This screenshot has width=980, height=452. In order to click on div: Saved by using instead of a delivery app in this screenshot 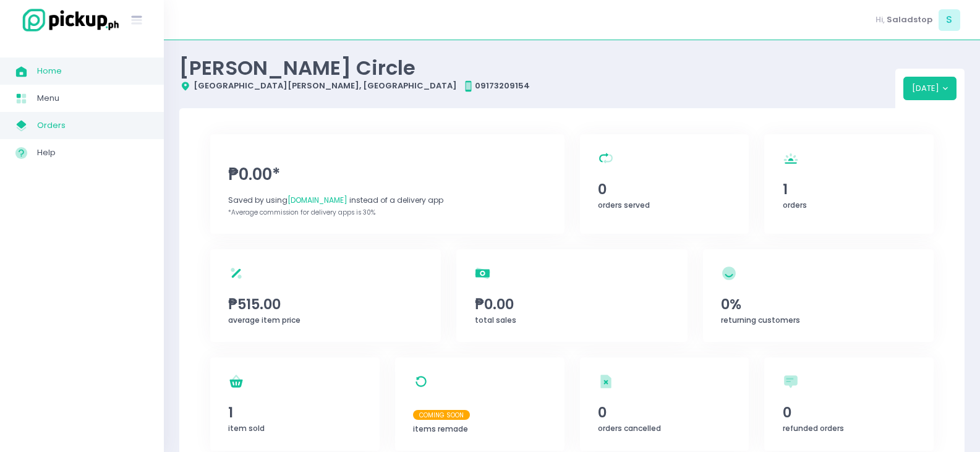, I will do `click(387, 200)`.